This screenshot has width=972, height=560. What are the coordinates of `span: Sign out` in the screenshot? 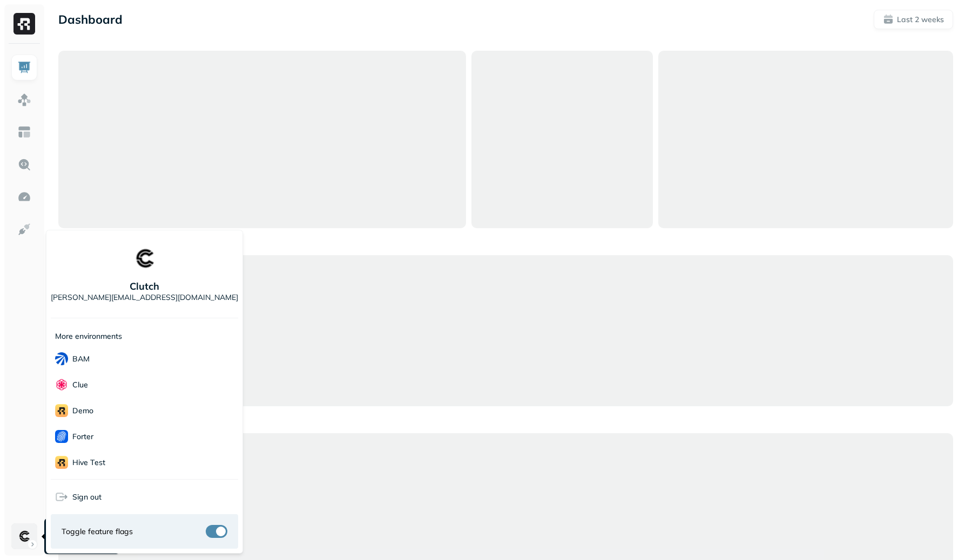 It's located at (87, 497).